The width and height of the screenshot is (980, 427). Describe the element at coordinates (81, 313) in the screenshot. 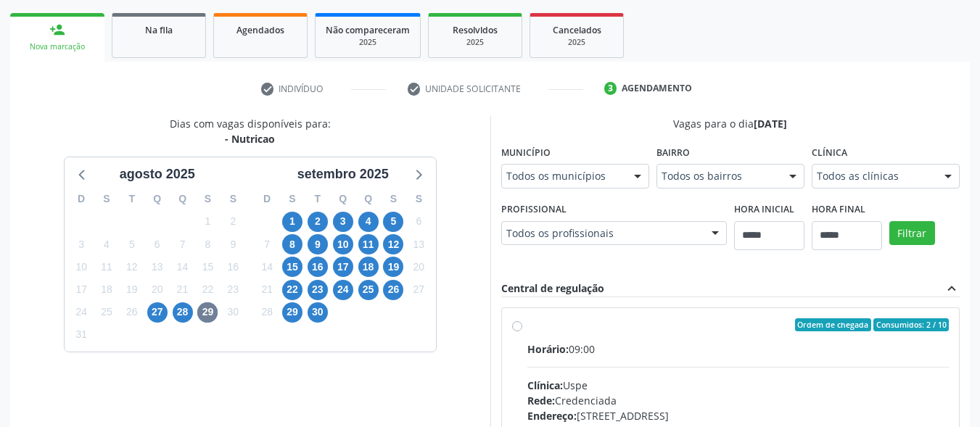

I see `span: domingo, 24 de agosto de 2025` at that location.